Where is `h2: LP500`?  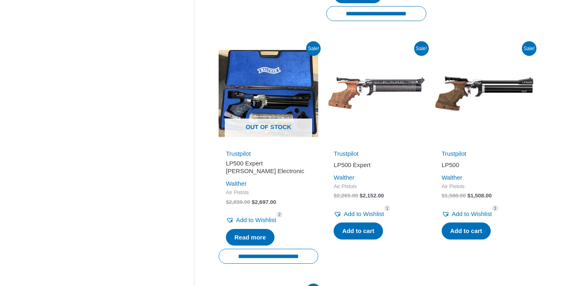
h2: LP500 is located at coordinates (484, 165).